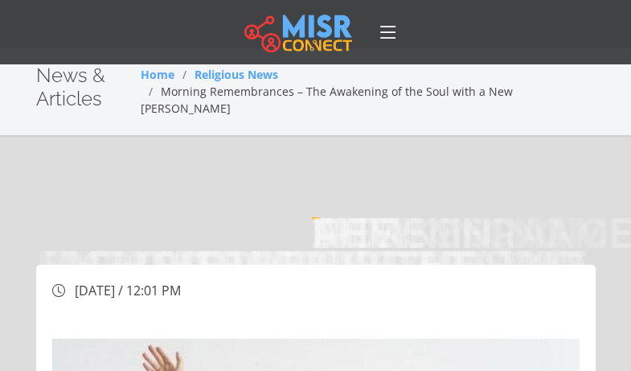 The height and width of the screenshot is (371, 631). What do you see at coordinates (158, 74) in the screenshot?
I see `span: Home` at bounding box center [158, 74].